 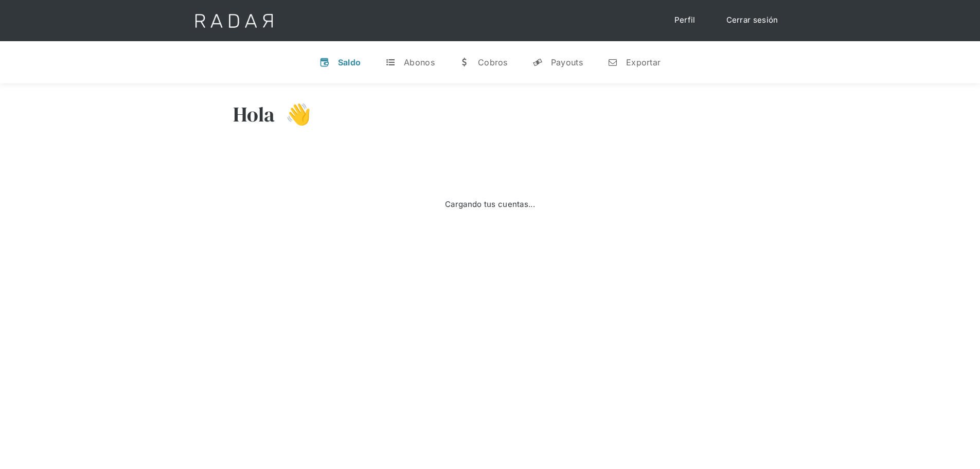 What do you see at coordinates (752, 20) in the screenshot?
I see `a: Cerrar sesión` at bounding box center [752, 20].